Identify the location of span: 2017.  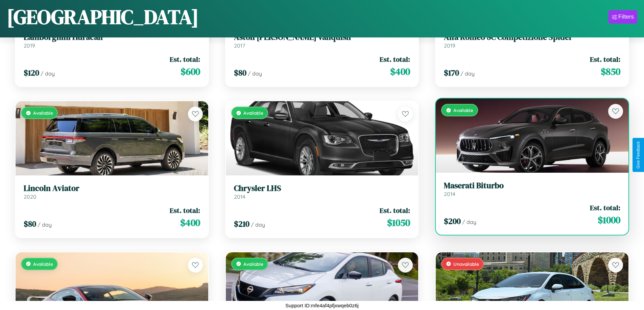
(239, 46).